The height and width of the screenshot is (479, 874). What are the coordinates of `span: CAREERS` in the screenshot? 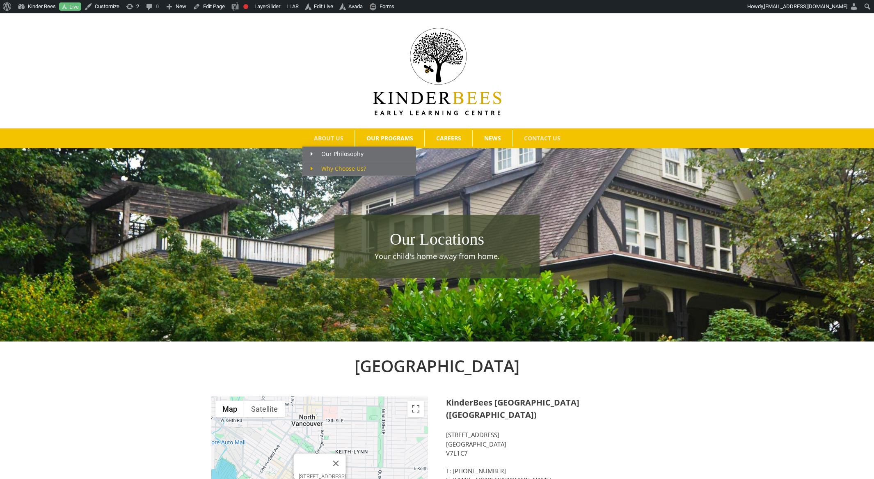 It's located at (449, 138).